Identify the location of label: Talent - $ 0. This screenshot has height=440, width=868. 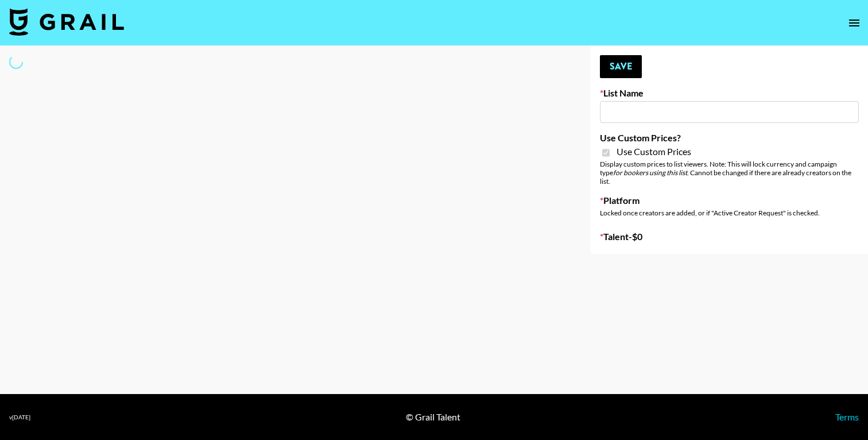
(729, 237).